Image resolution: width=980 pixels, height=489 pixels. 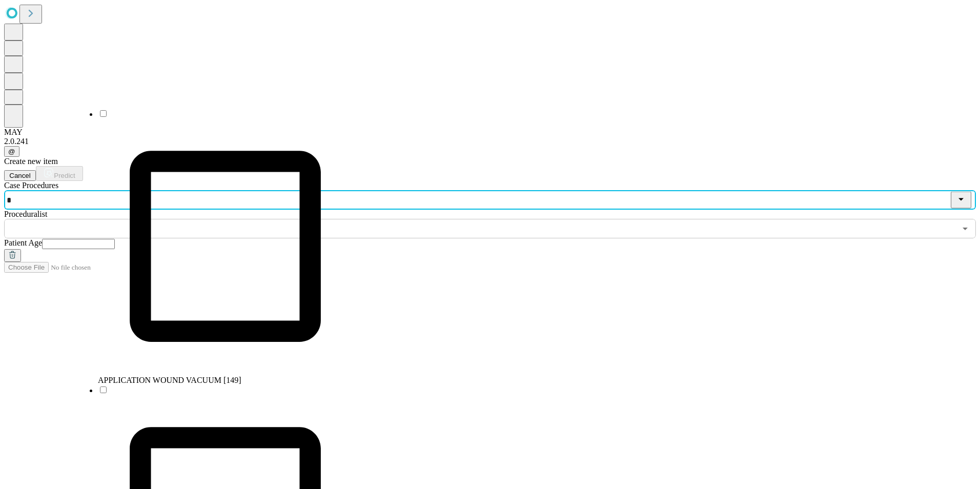 I want to click on span: Patient Age, so click(x=23, y=243).